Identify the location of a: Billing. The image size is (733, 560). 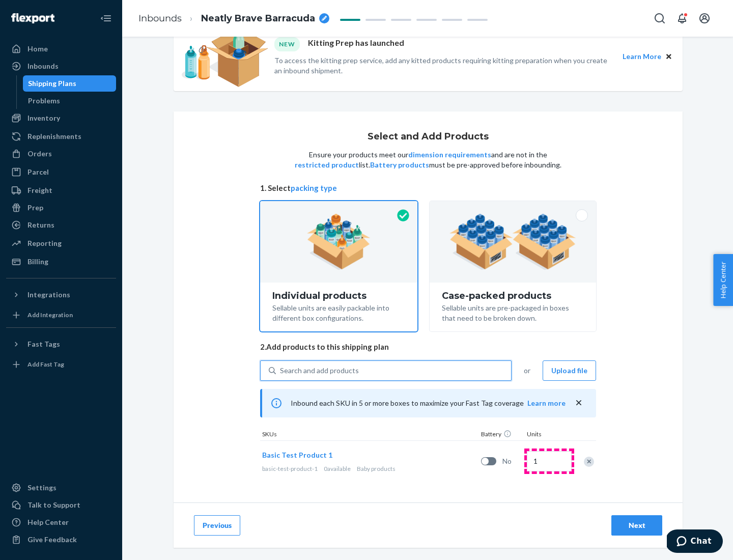
(61, 262).